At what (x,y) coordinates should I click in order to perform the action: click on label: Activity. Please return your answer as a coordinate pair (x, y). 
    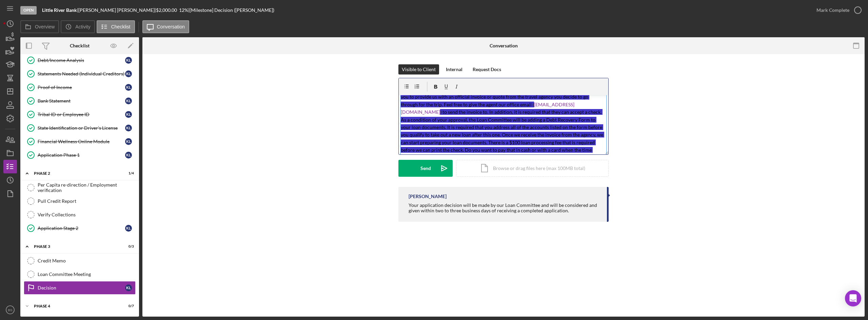
    Looking at the image, I should click on (82, 27).